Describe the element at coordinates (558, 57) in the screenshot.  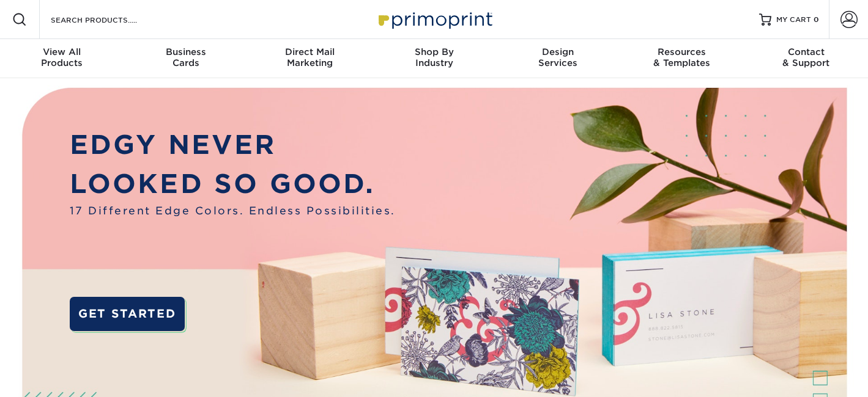
I see `div: Services` at that location.